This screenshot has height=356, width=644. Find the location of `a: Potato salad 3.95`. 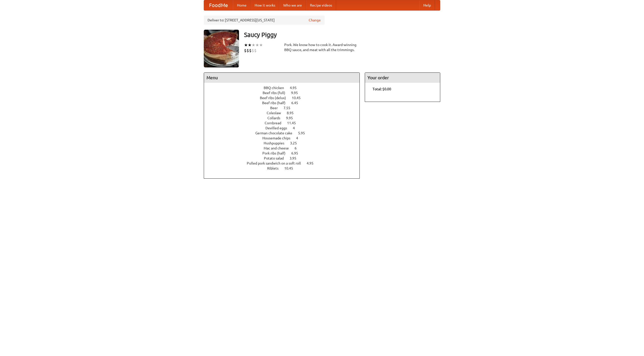

a: Potato salad 3.95 is located at coordinates (285, 158).